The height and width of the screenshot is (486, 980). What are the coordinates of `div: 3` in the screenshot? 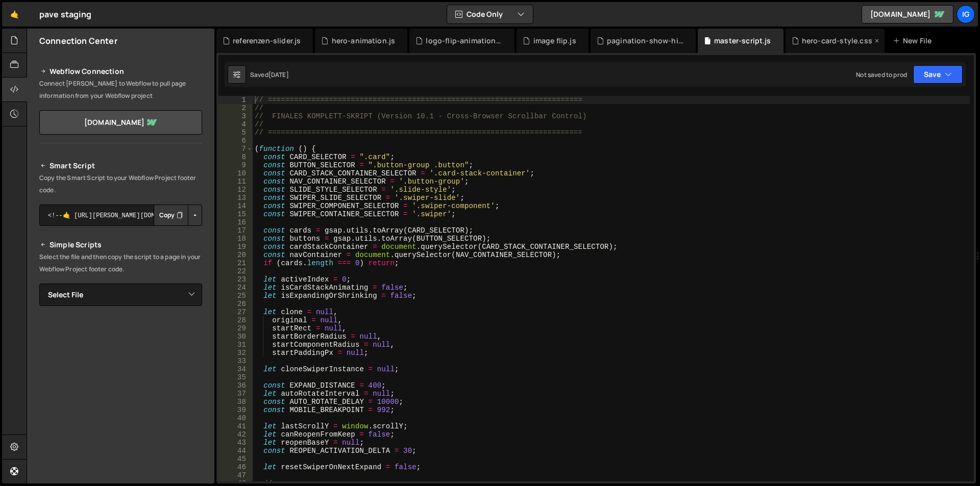 It's located at (235, 116).